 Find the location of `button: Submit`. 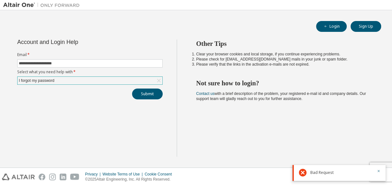

button: Submit is located at coordinates (147, 94).